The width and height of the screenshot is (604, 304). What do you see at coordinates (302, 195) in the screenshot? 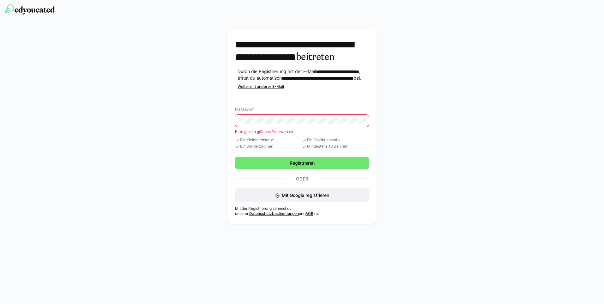
I see `button: Mit Google registrieren` at bounding box center [302, 195].